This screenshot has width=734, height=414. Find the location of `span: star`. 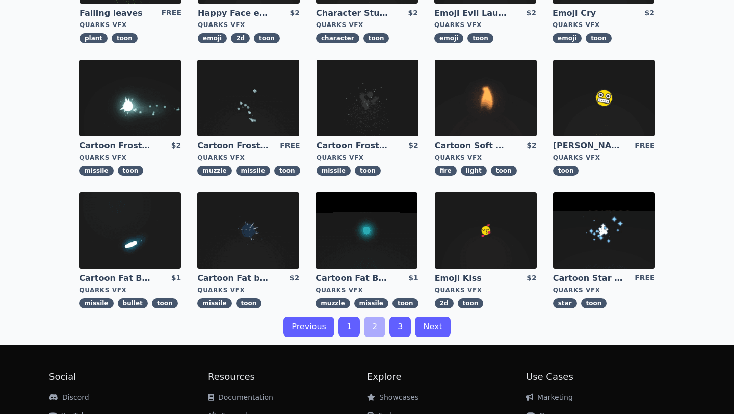

span: star is located at coordinates (565, 303).